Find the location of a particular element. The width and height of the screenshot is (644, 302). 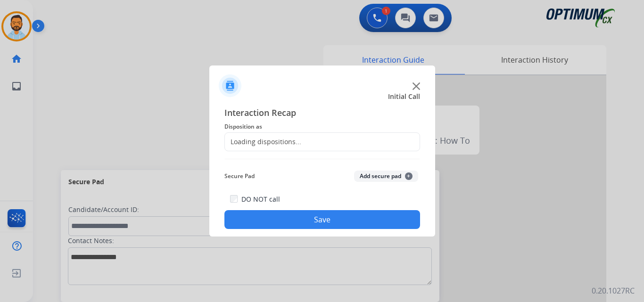

p: 0.20.1027RC is located at coordinates (613, 291).